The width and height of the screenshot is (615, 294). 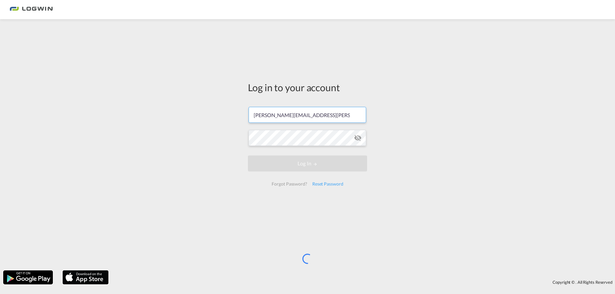 What do you see at coordinates (307, 164) in the screenshot?
I see `button: LOGIN` at bounding box center [307, 164].